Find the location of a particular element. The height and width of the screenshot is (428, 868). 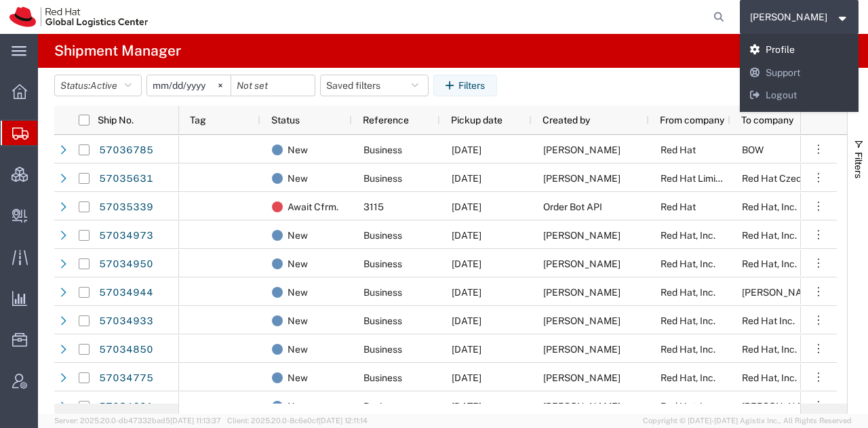

button: Saved filters is located at coordinates (375, 85).